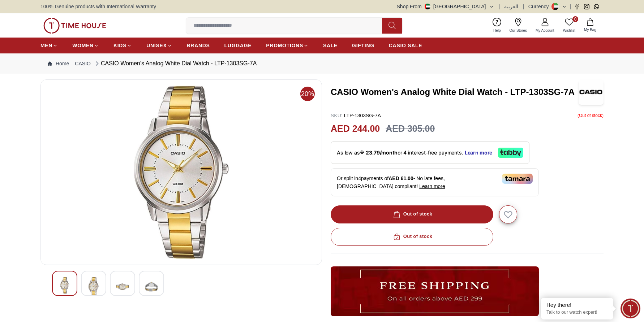  I want to click on a: Whatsapp, so click(596, 6).